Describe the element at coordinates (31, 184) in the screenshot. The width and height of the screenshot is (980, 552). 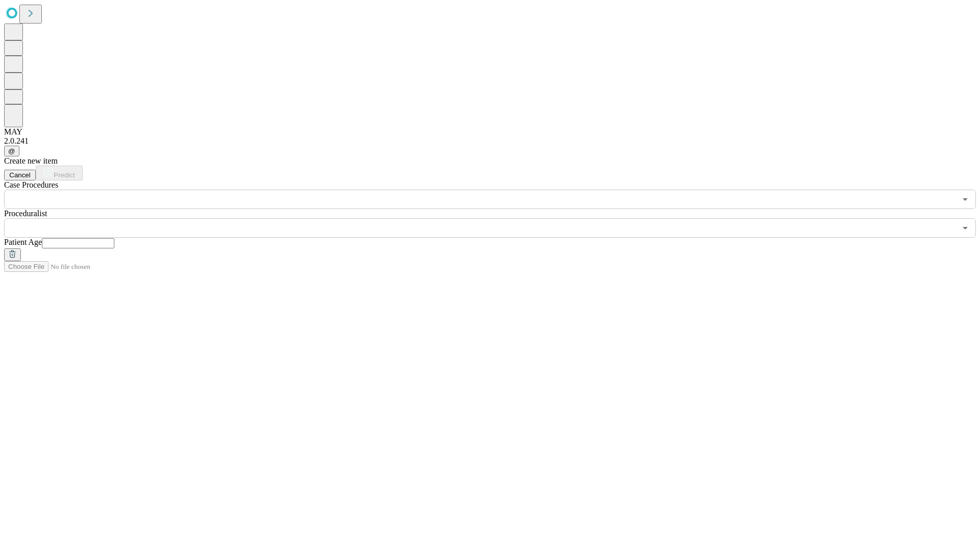
I see `span: Scheduled Procedure` at that location.